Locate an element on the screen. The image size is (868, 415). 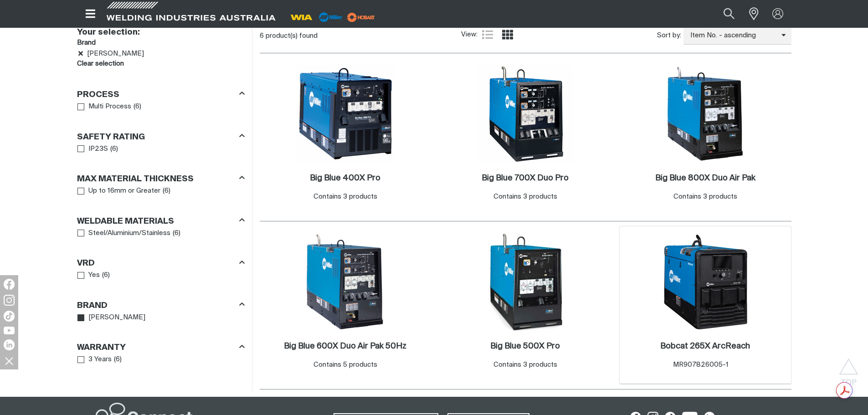
img: miller is located at coordinates (361, 17).